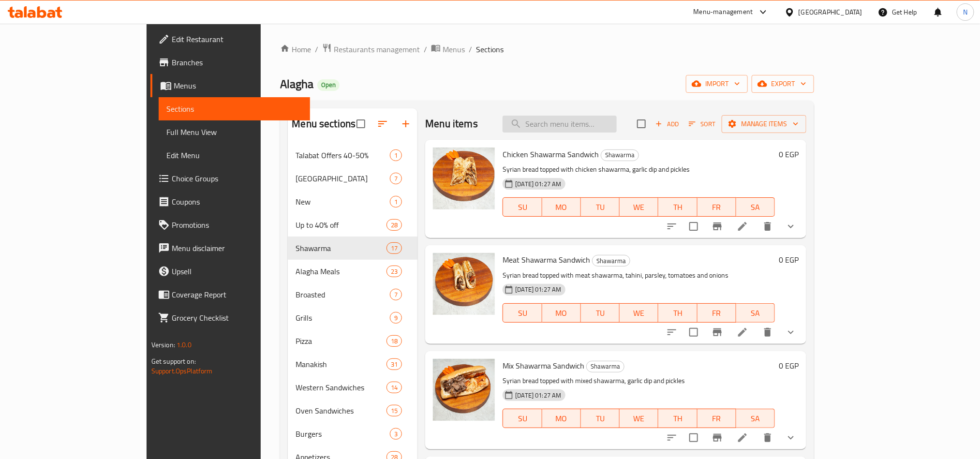 Image resolution: width=980 pixels, height=459 pixels. Describe the element at coordinates (395, 272) in the screenshot. I see `span: 23` at that location.